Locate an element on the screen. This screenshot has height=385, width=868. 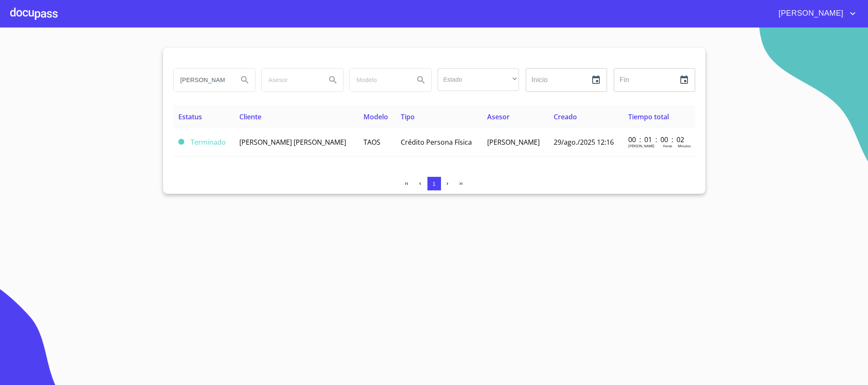
span: Crédito Persona Física is located at coordinates (436, 142).